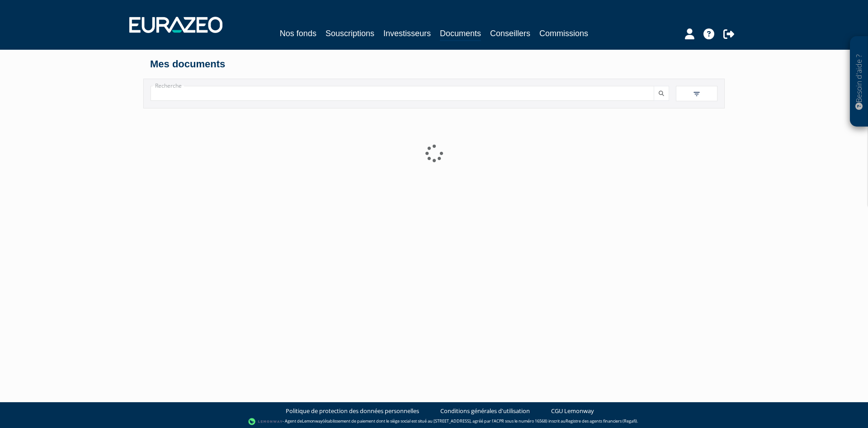 This screenshot has width=868, height=428. What do you see at coordinates (434, 64) in the screenshot?
I see `h4: Mes documents` at bounding box center [434, 64].